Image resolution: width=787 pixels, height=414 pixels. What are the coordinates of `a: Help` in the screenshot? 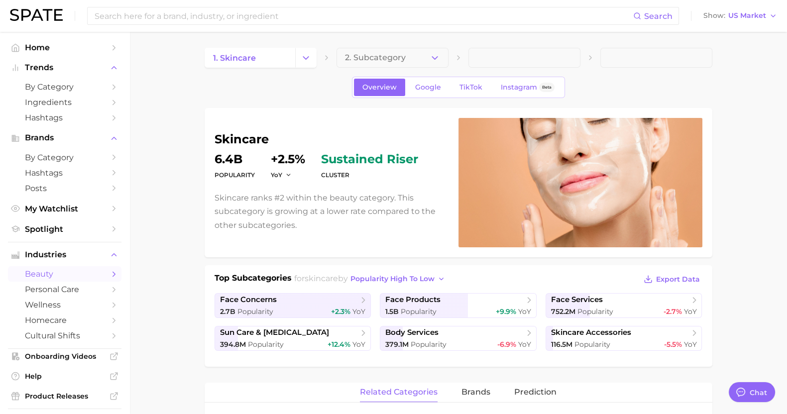 It's located at (65, 376).